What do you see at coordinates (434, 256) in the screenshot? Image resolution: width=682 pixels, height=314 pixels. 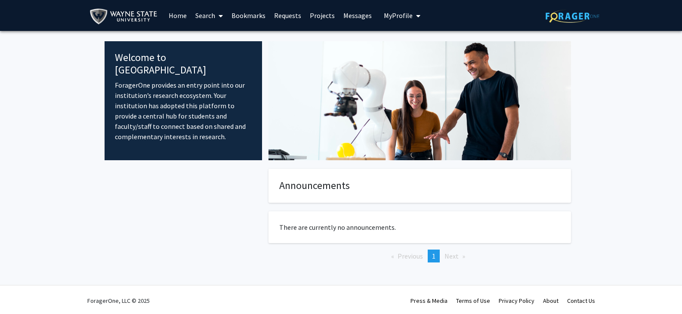 I see `span: 1` at bounding box center [434, 256].